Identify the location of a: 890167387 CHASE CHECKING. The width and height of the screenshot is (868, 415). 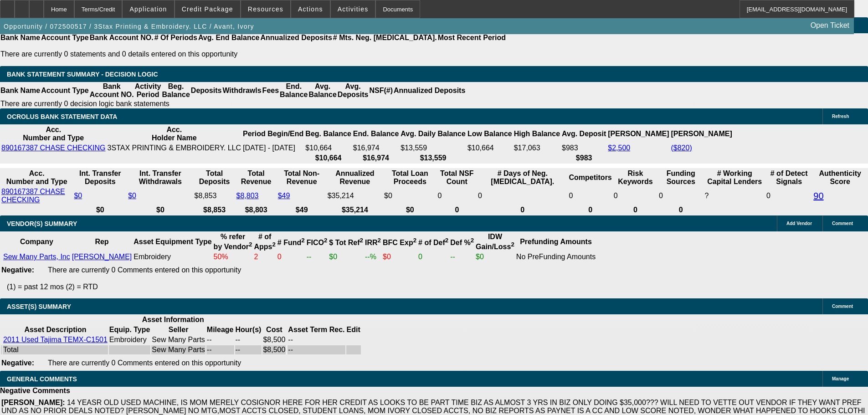
(33, 195).